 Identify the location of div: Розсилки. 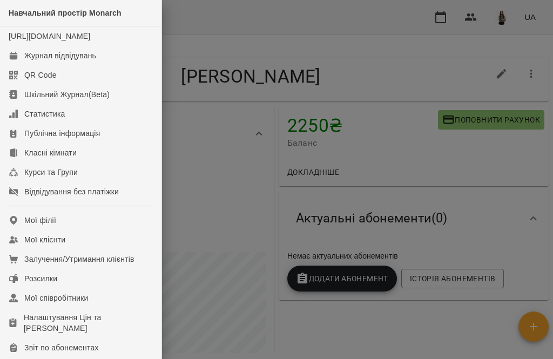
(40, 279).